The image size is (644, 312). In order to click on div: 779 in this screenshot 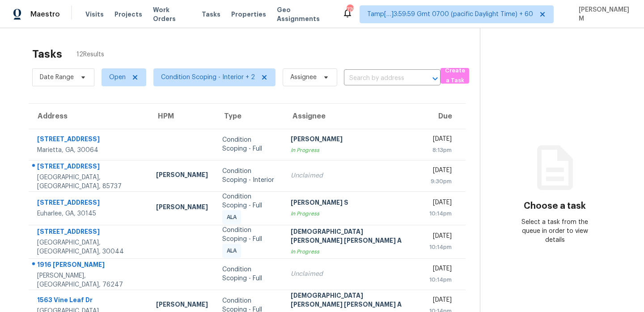, I will do `click(349, 10)`.